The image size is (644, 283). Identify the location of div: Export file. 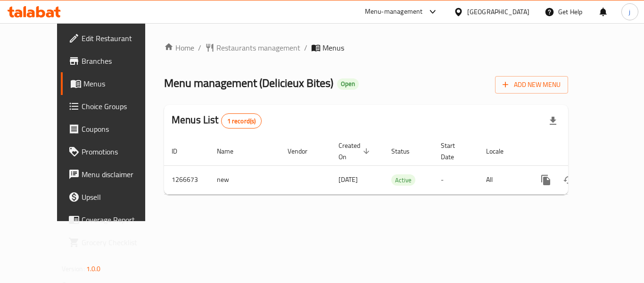
(553, 121).